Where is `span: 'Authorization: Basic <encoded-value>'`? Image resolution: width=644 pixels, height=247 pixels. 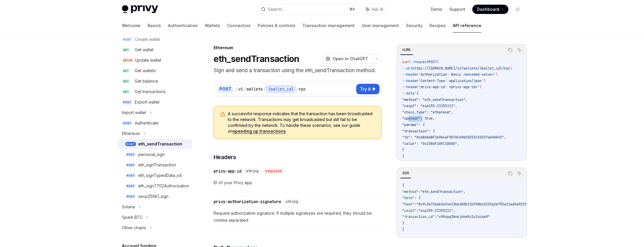 span: 'Authorization: Basic <encoded-value>' is located at coordinates (457, 74).